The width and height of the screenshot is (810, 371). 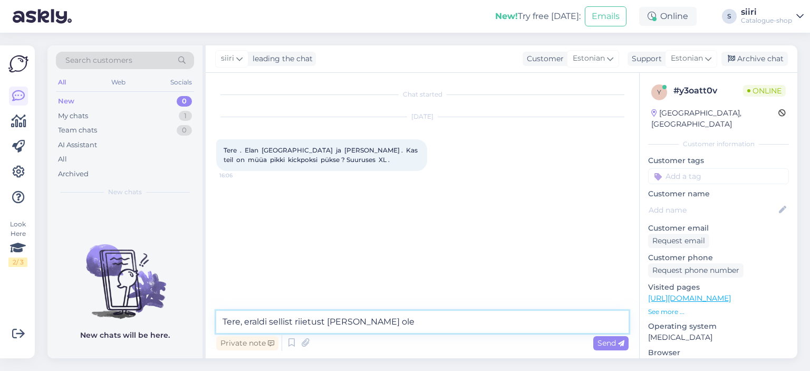 I want to click on input: Add name, so click(x=712, y=210).